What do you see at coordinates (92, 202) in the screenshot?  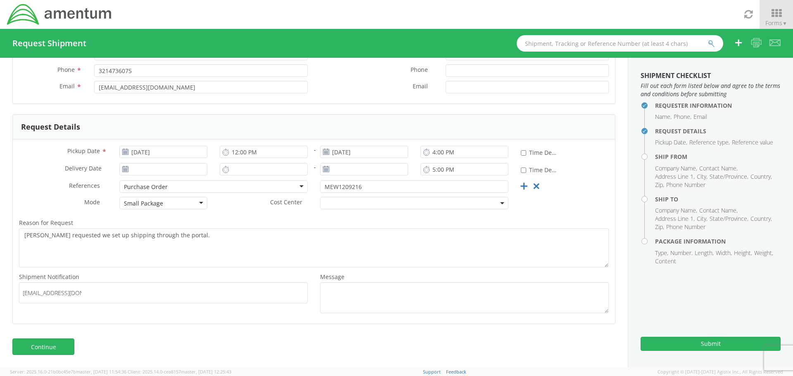 I see `span: Mode` at bounding box center [92, 202].